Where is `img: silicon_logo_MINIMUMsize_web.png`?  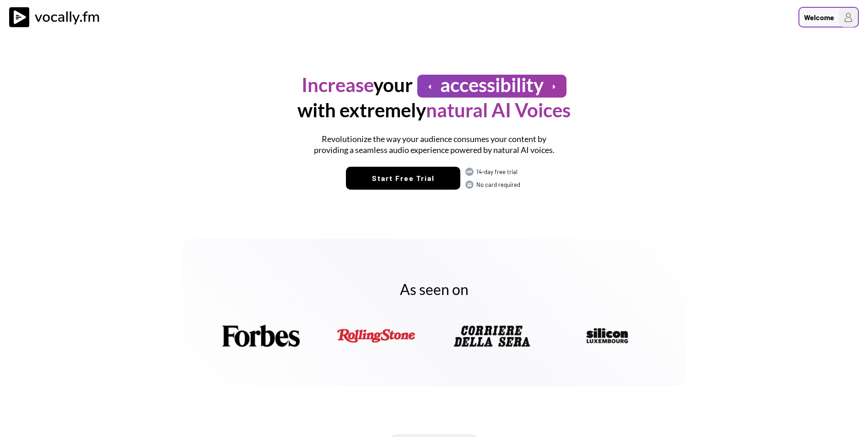 img: silicon_logo_MINIMUMsize_web.png is located at coordinates (607, 336).